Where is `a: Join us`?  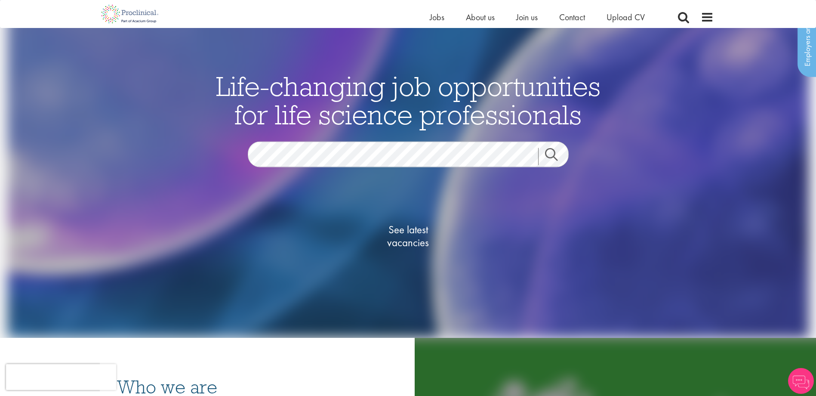 a: Join us is located at coordinates (527, 17).